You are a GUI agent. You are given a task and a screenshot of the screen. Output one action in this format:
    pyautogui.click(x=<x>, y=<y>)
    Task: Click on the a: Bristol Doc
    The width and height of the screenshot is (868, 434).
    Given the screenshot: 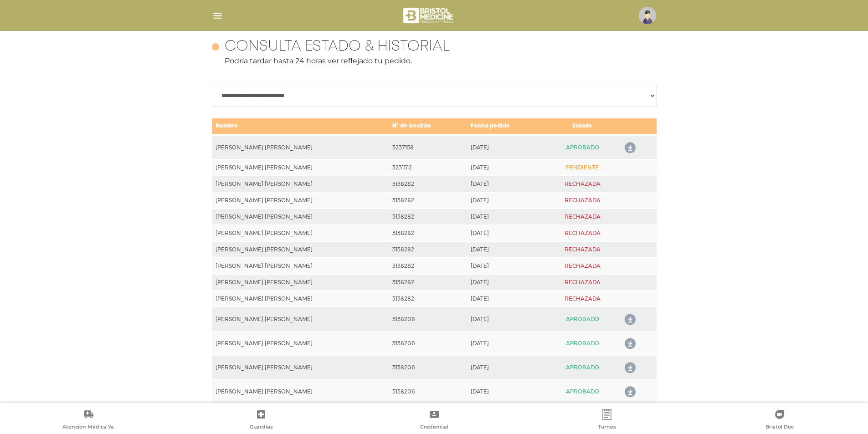 What is the action you would take?
    pyautogui.click(x=780, y=420)
    